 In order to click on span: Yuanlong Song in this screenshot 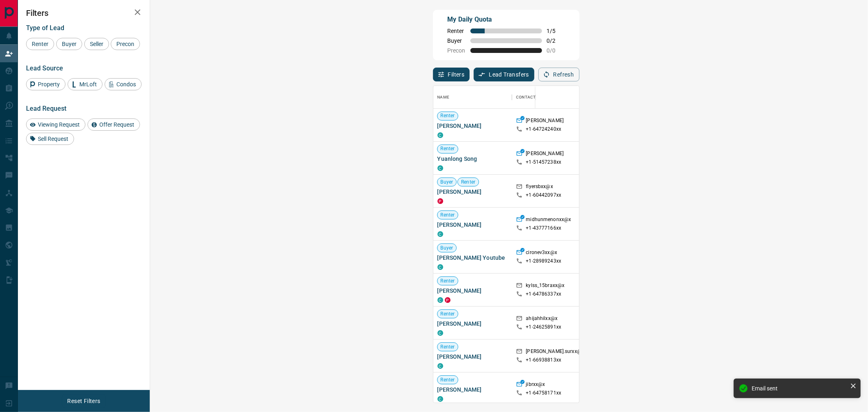, I will do `click(473, 158)`.